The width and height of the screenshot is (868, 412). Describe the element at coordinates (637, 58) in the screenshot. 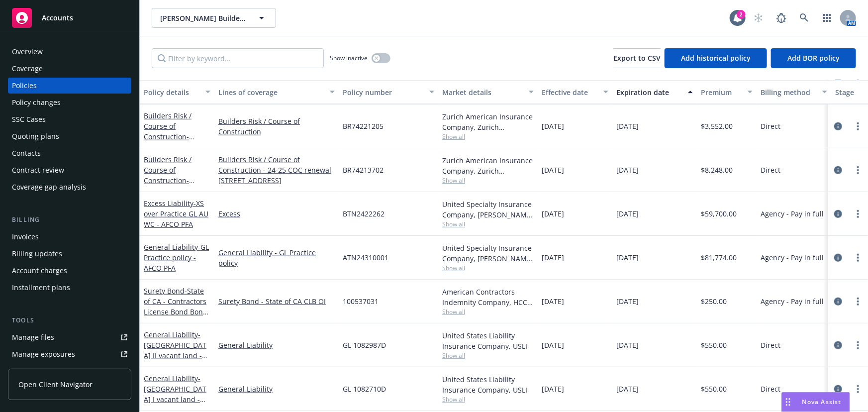

I see `span: Export to CSV` at that location.